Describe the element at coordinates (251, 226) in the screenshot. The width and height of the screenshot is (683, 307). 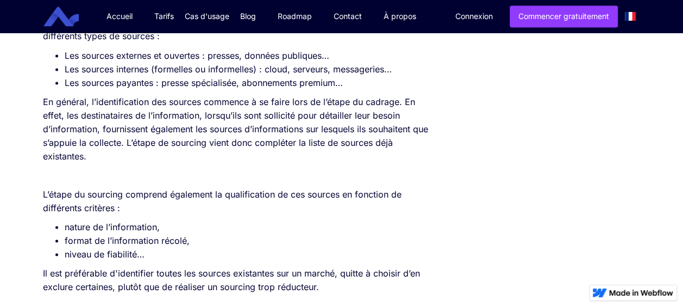
I see `li: nature de l’information,` at that location.